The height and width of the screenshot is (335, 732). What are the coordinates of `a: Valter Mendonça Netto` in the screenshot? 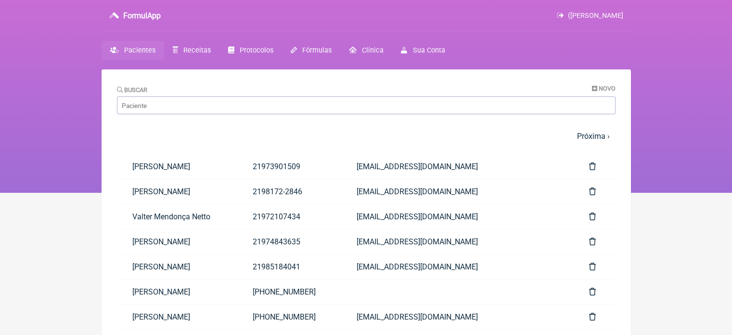 It's located at (177, 216).